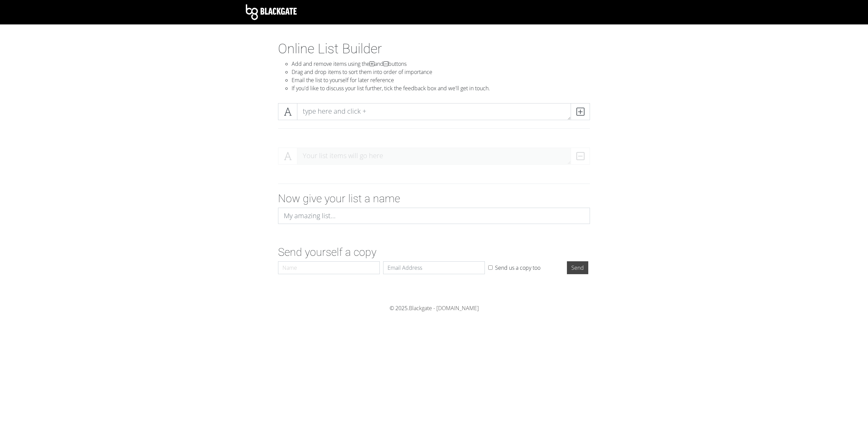 The image size is (868, 434). Describe the element at coordinates (434, 268) in the screenshot. I see `input: Email Address` at that location.